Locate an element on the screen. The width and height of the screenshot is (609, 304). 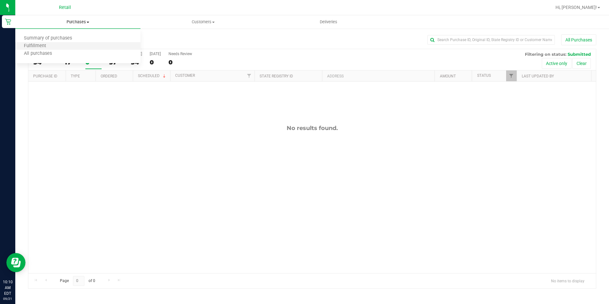
div: No results found. is located at coordinates (312, 128).